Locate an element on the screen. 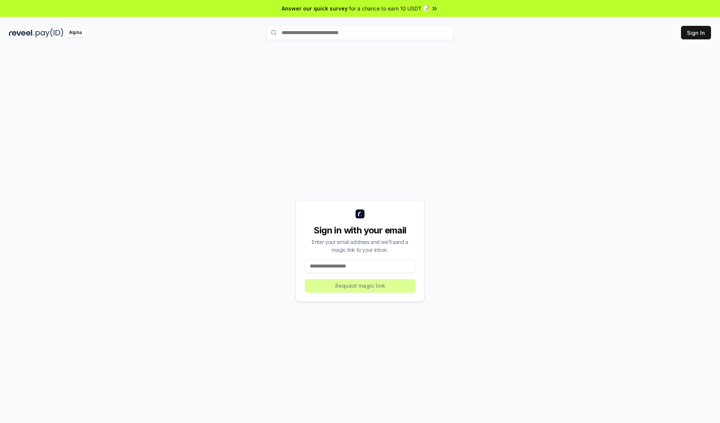 This screenshot has width=720, height=423. img: reveel_dark is located at coordinates (21, 33).